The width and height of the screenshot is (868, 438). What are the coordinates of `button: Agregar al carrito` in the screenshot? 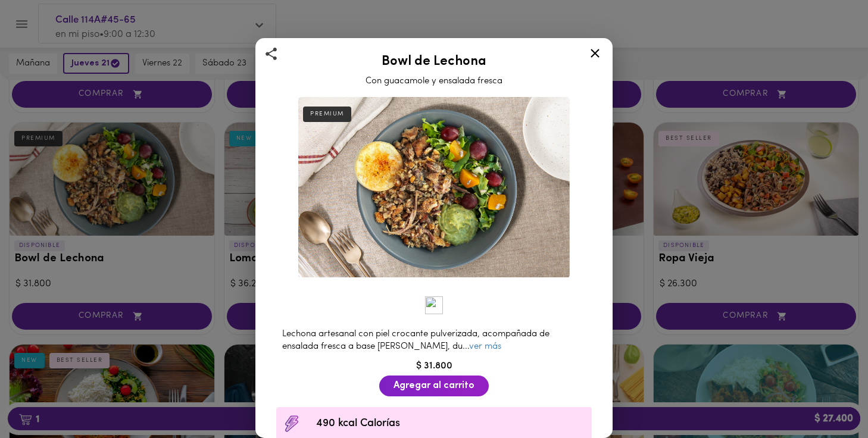 It's located at (434, 386).